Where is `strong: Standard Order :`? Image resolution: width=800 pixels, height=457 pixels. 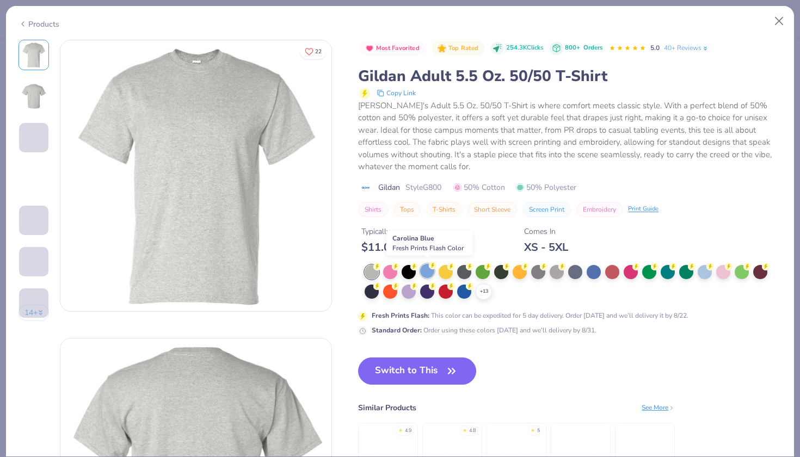 strong: Standard Order : is located at coordinates (397, 330).